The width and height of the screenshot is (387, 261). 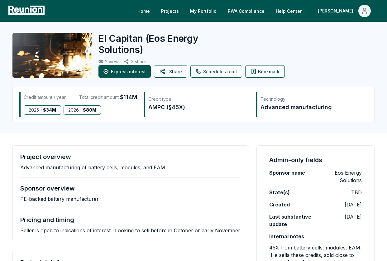 What do you see at coordinates (170, 11) in the screenshot?
I see `a: Projects` at bounding box center [170, 11].